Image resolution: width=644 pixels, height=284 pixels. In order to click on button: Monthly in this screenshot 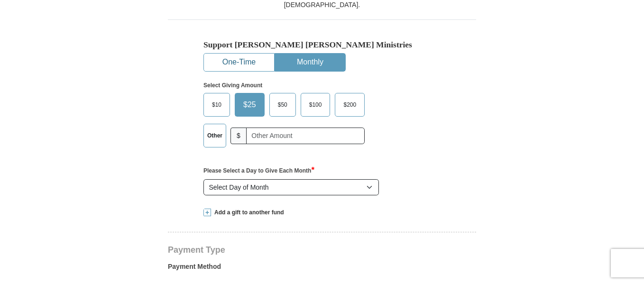, I will do `click(310, 62)`.